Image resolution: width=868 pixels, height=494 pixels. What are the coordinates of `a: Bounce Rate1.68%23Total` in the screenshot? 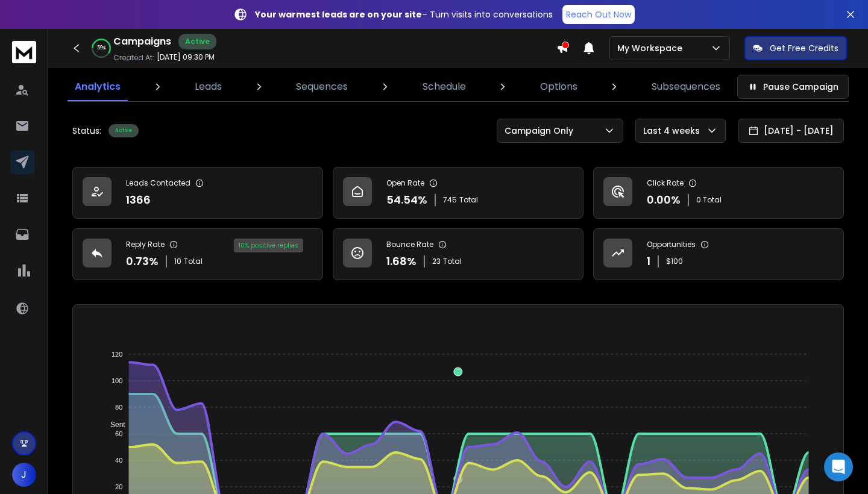 It's located at (458, 254).